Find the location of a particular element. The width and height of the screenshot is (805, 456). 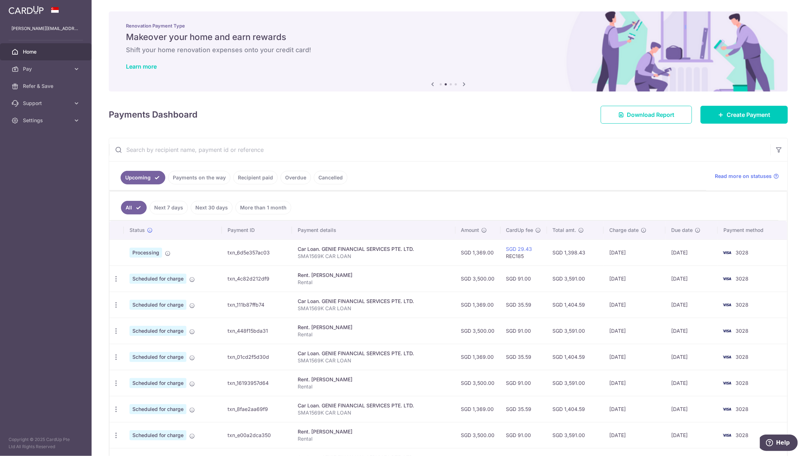

h6: Shift your home renovation expenses onto your credit card! is located at coordinates (448, 50).